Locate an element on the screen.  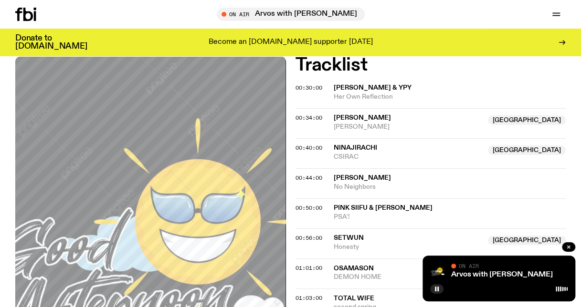
span: PSA'! is located at coordinates (449, 217).